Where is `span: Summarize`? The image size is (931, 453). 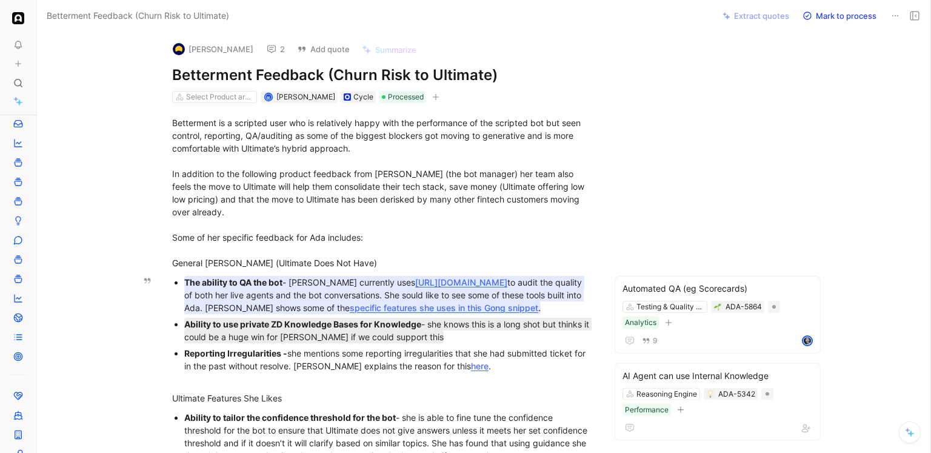
span: Summarize is located at coordinates (396, 50).